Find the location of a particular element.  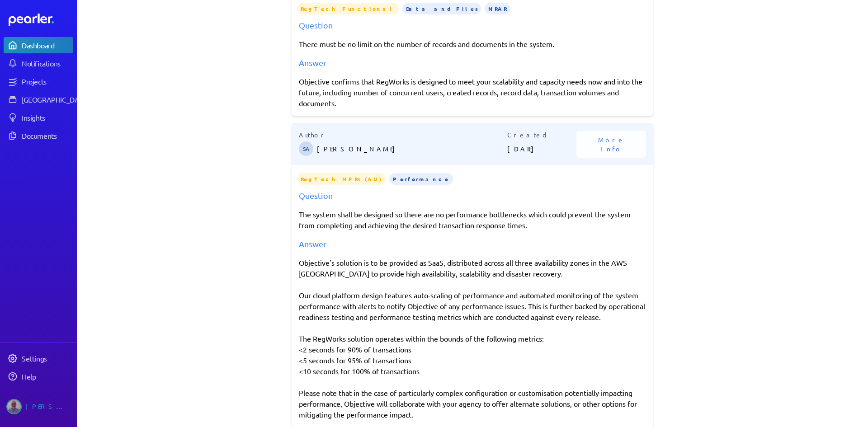

p: Created is located at coordinates (542, 134).